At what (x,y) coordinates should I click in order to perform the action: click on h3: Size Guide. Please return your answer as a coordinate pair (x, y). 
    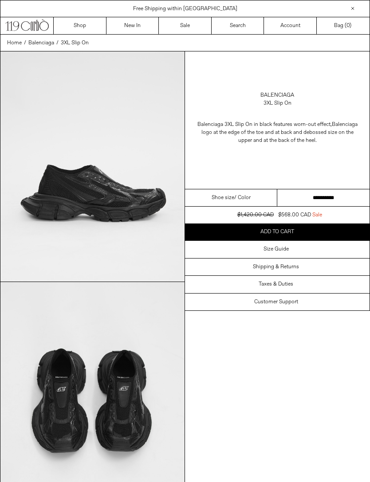
    Looking at the image, I should click on (276, 249).